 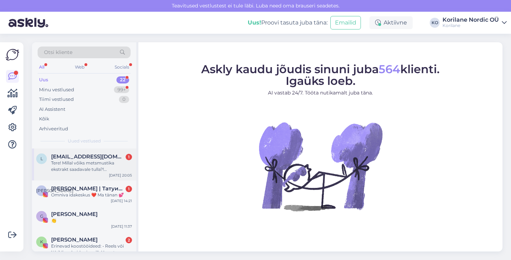 I want to click on span: АЛИНА | Татуированная мама, специалист по анализу рисунка, so click(x=88, y=188).